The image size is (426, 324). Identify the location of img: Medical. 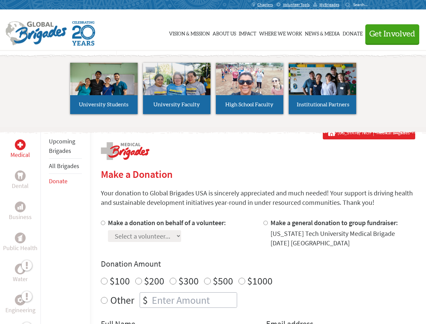
(20, 145).